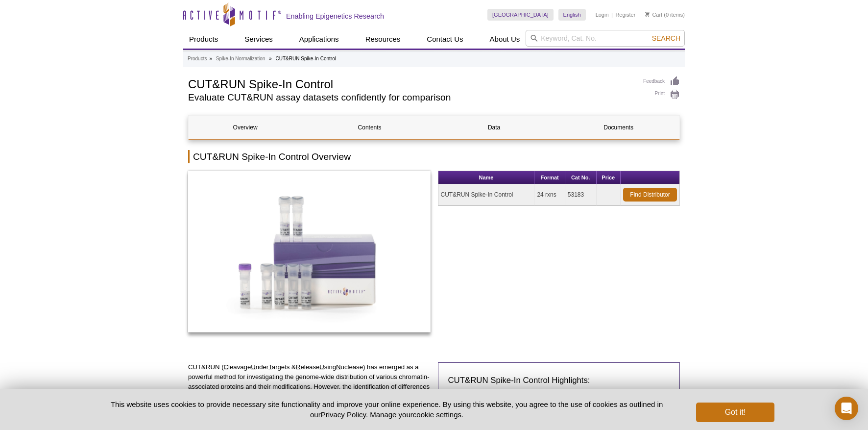 This screenshot has width=868, height=430. Describe the element at coordinates (661, 94) in the screenshot. I see `a: Print` at that location.